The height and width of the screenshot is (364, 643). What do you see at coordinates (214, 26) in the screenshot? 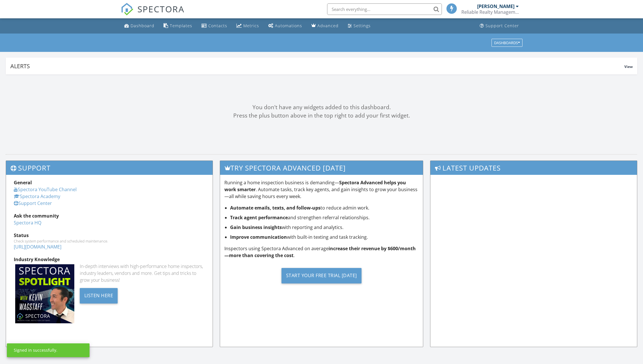
I see `a: Contacts` at bounding box center [214, 26].